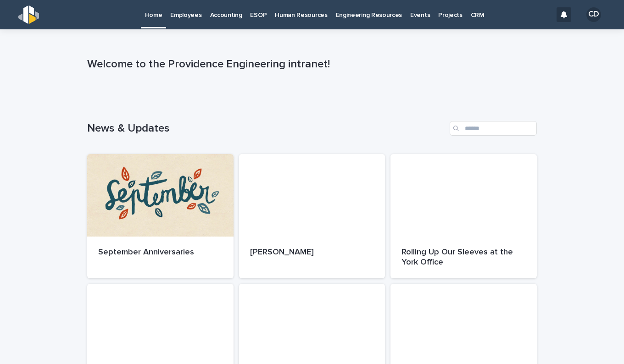  I want to click on img: s5b5MGTdWwFoU4EDV7nw, so click(28, 15).